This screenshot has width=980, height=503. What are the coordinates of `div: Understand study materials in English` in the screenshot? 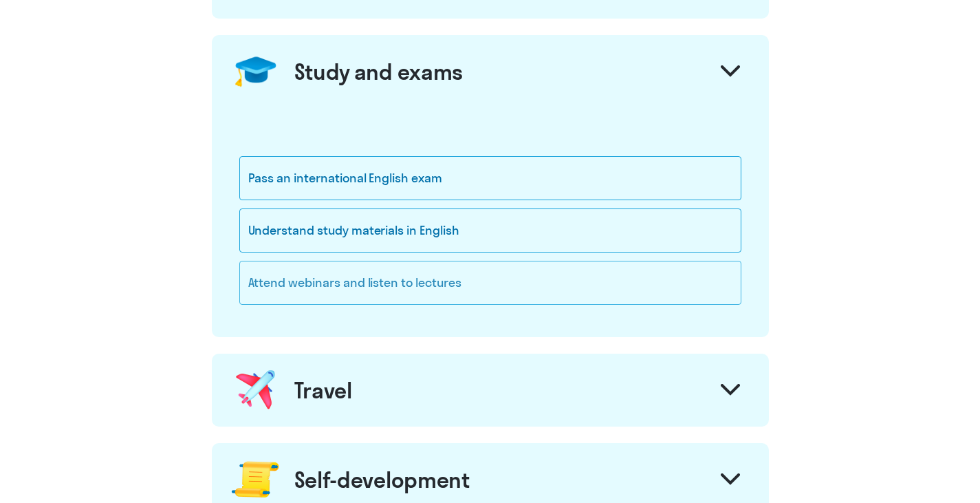 It's located at (490, 230).